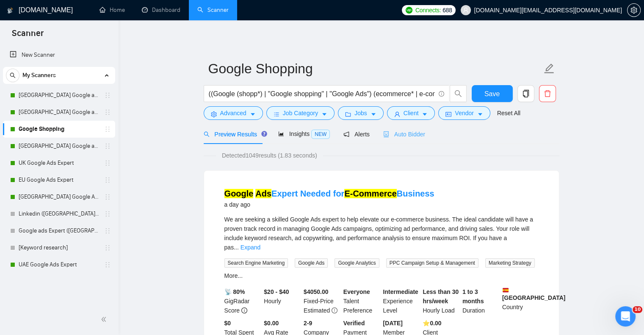 The width and height of the screenshot is (644, 335). I want to click on img: logo, so click(10, 11).